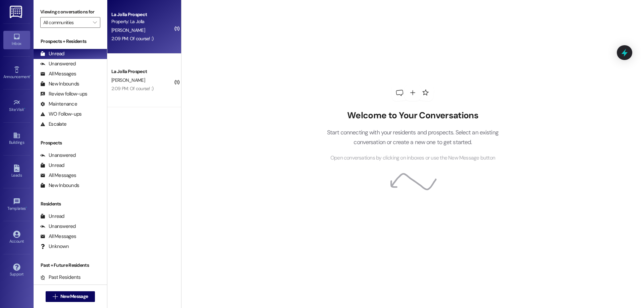  I want to click on div: Prospects, so click(70, 143).